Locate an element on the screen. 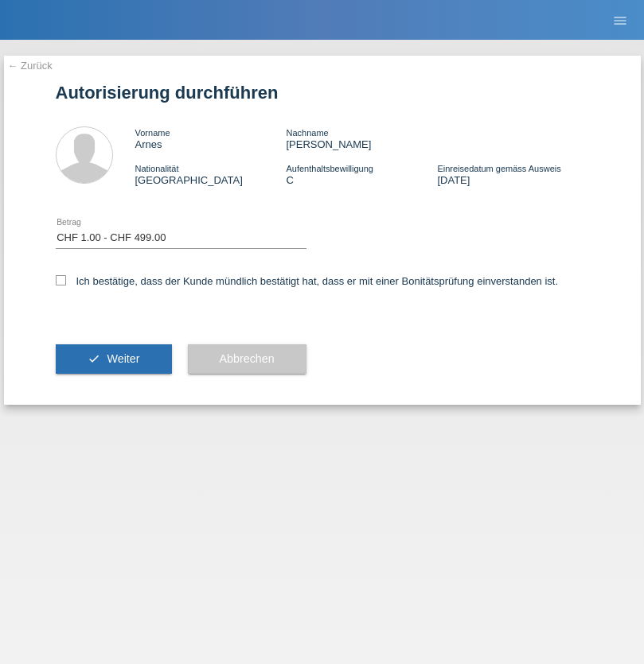 Image resolution: width=644 pixels, height=664 pixels. a: ← Zurück is located at coordinates (30, 65).